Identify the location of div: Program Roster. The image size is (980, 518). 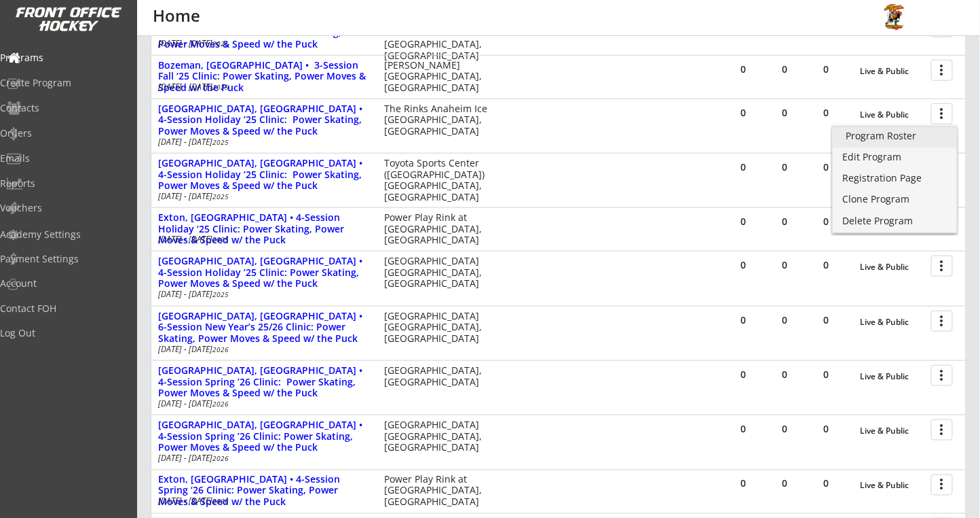
(895, 136).